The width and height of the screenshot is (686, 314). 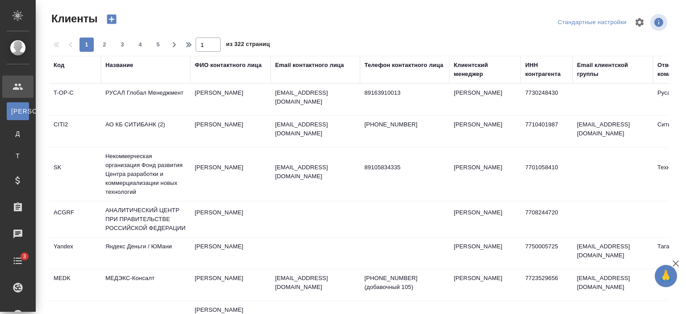 What do you see at coordinates (18, 134) in the screenshot?
I see `span: Д` at bounding box center [18, 134].